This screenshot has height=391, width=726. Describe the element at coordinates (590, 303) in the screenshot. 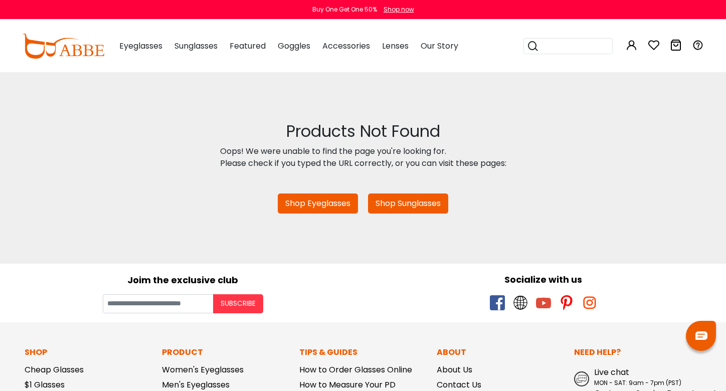

I see `span: instagram` at that location.